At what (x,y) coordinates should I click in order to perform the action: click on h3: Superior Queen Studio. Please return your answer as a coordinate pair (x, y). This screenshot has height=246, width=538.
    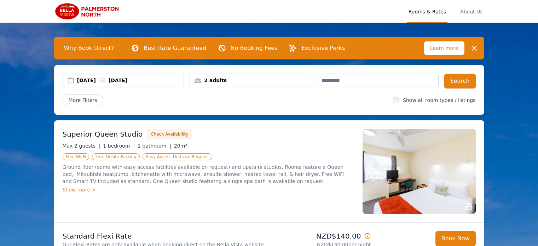
    Looking at the image, I should click on (103, 134).